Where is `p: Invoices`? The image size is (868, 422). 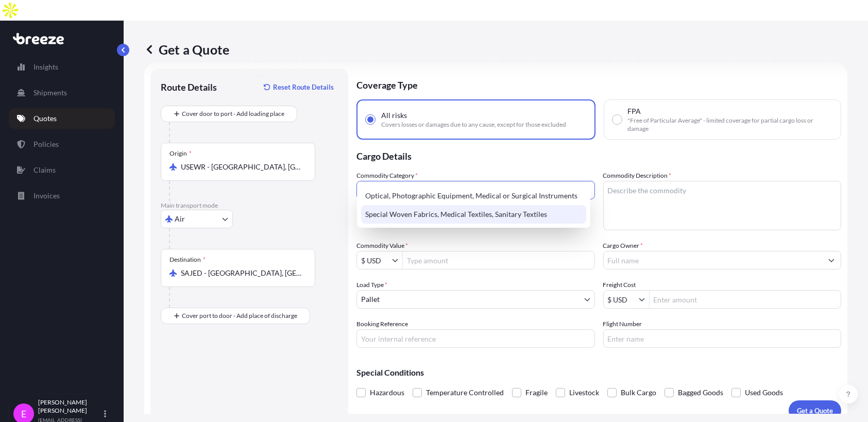 p: Invoices is located at coordinates (46, 195).